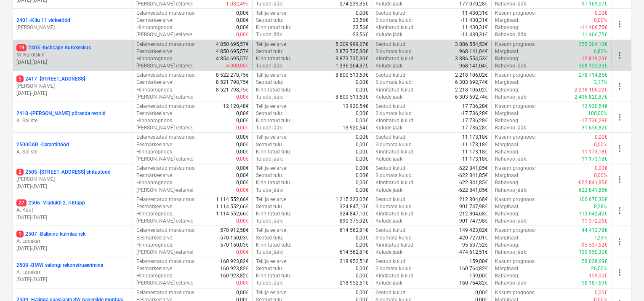  Describe the element at coordinates (235, 230) in the screenshot. I see `p: 570 912,58€` at that location.